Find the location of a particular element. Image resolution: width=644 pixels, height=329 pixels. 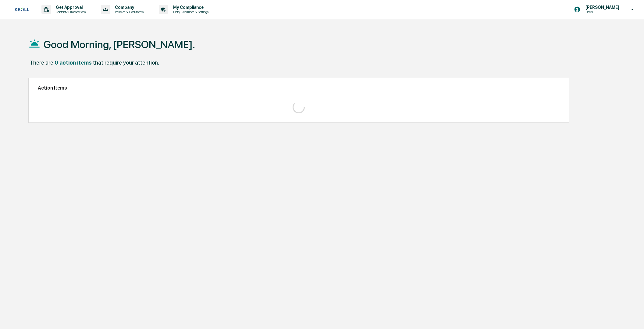

img: logo is located at coordinates (22, 9).